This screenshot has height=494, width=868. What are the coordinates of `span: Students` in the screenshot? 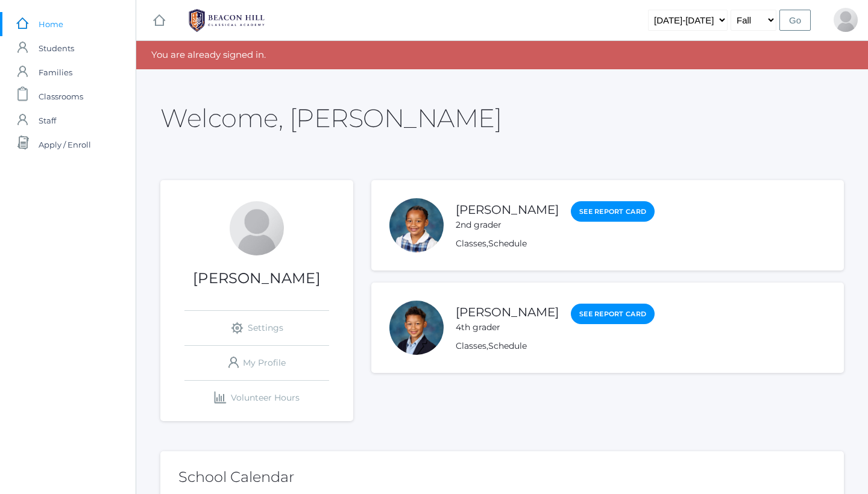 It's located at (56, 48).